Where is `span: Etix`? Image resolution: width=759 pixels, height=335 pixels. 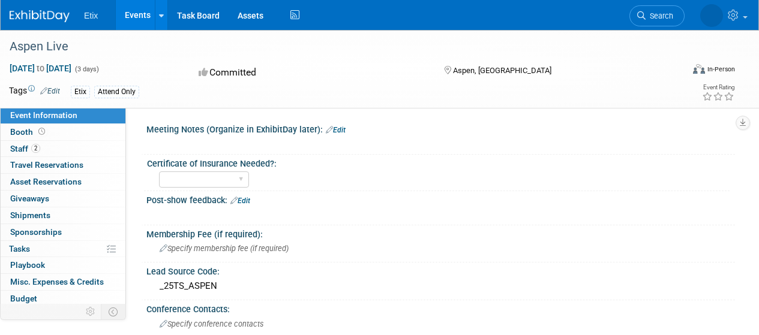 span: Etix is located at coordinates (91, 16).